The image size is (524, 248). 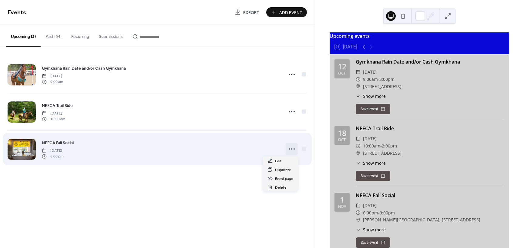 I want to click on div: NEECA Fall Social, so click(x=430, y=196).